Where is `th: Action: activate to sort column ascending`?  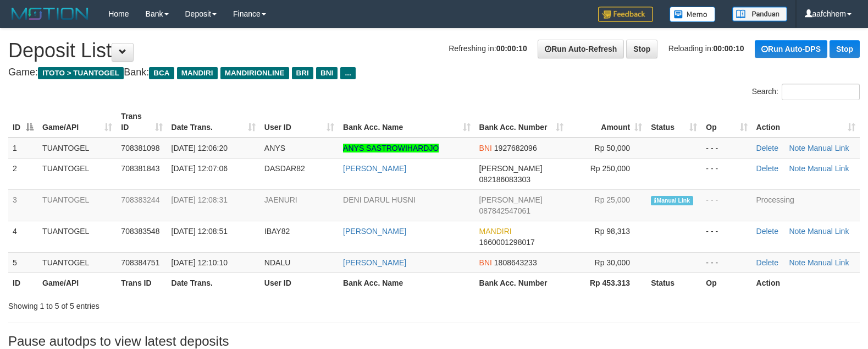
th: Action: activate to sort column ascending is located at coordinates (806, 122).